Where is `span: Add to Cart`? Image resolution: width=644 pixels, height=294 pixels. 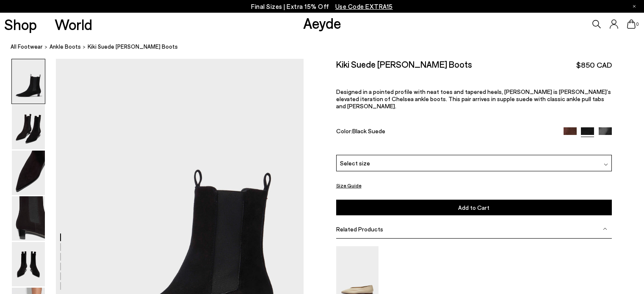 span: Add to Cart is located at coordinates (474, 207).